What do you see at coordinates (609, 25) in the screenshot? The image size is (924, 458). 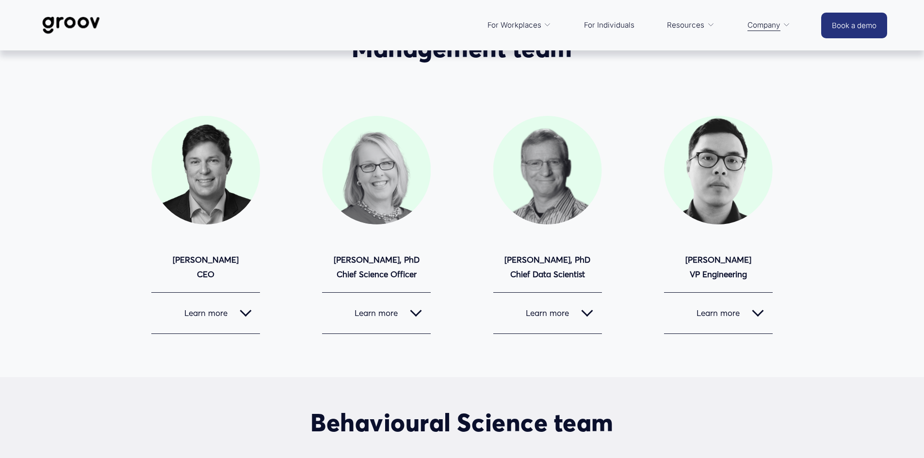 I see `a: For Individuals` at bounding box center [609, 25].